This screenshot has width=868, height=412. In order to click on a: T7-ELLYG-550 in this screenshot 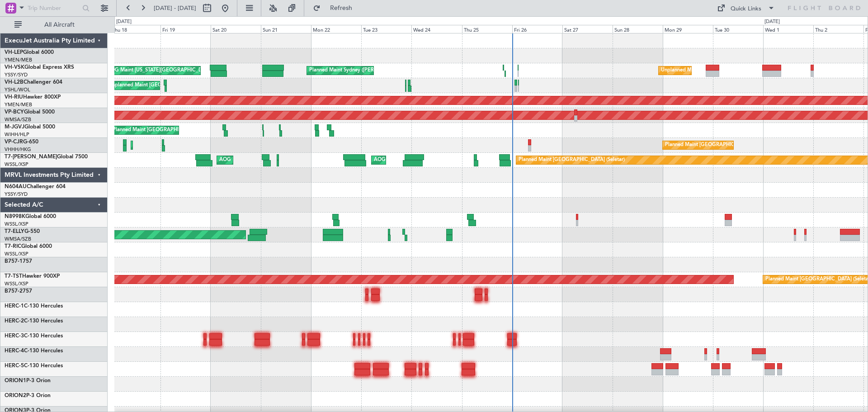, I will do `click(22, 231)`.